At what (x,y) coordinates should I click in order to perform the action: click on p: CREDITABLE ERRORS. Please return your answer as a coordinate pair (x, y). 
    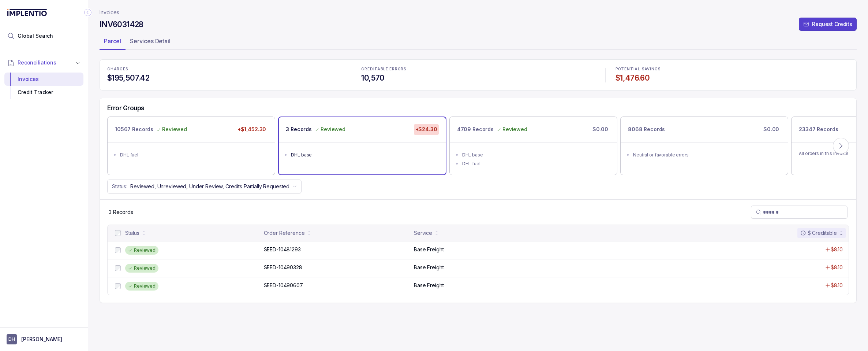
    Looking at the image, I should click on (478, 69).